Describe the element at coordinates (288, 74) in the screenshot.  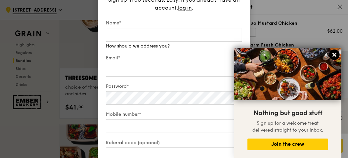
I see `img: DSC07876-Edit02-Large.jpeg` at that location.